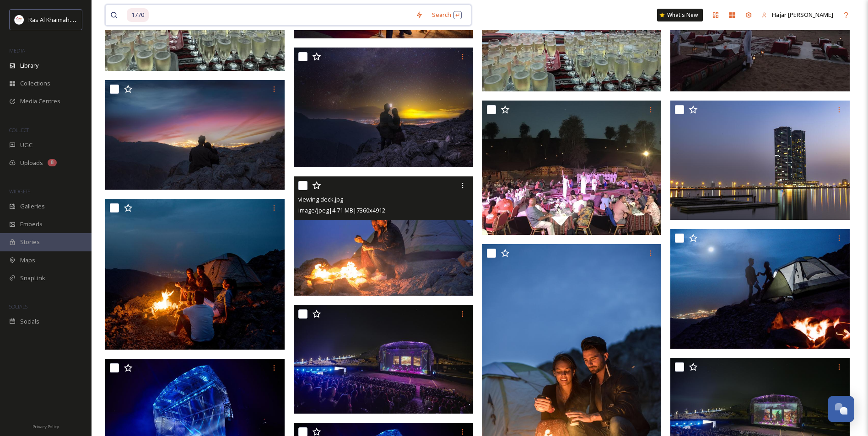 The width and height of the screenshot is (868, 436). I want to click on span: WIDGETS, so click(19, 191).